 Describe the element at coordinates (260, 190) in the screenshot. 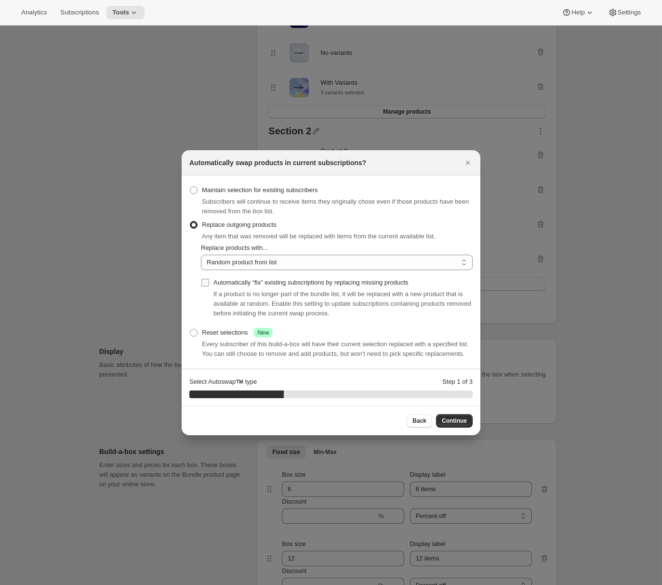

I see `span: Maintain selection for existing subscribers` at that location.